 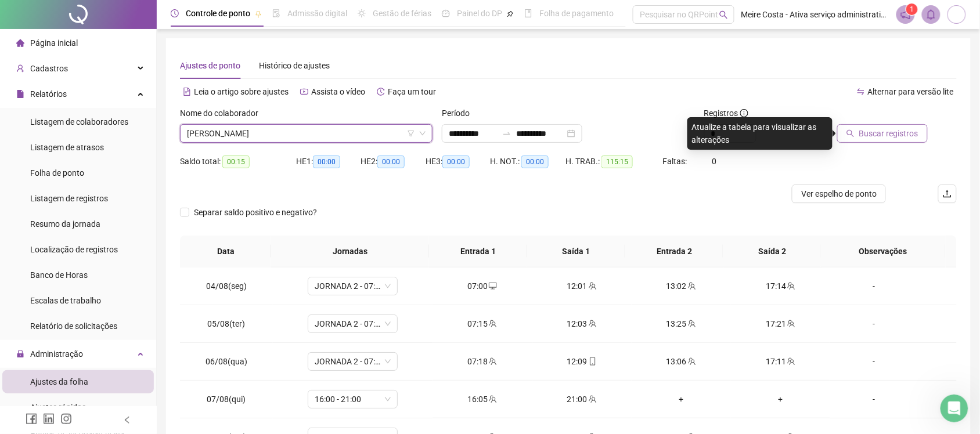 I want to click on label: Nome do colaborador, so click(x=223, y=113).